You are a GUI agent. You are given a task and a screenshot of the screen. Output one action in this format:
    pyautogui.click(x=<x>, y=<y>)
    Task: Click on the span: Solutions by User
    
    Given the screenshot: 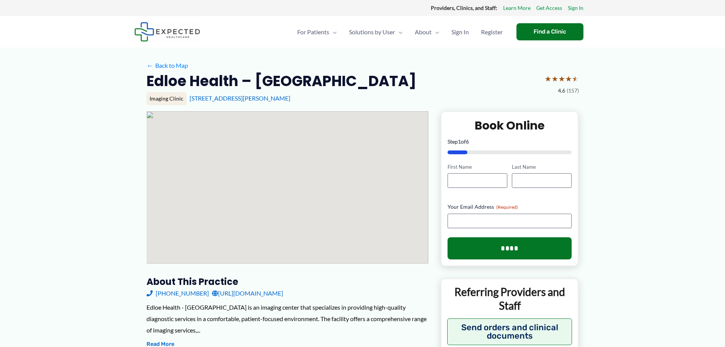 What is the action you would take?
    pyautogui.click(x=372, y=32)
    